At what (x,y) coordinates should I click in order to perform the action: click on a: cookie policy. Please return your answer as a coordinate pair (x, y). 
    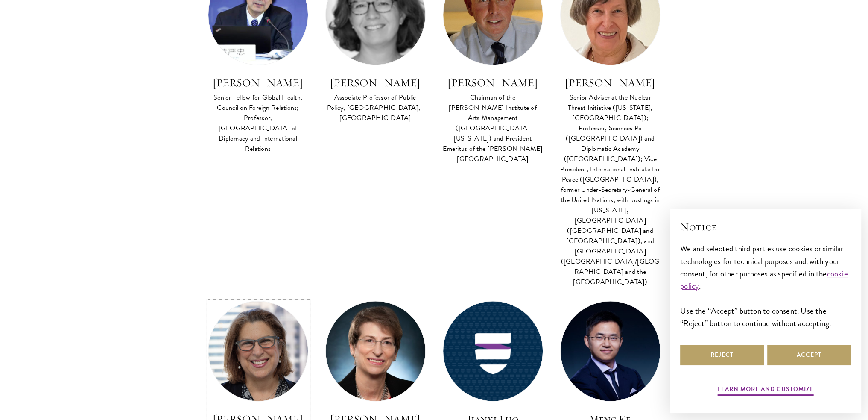
    Looking at the image, I should click on (764, 280).